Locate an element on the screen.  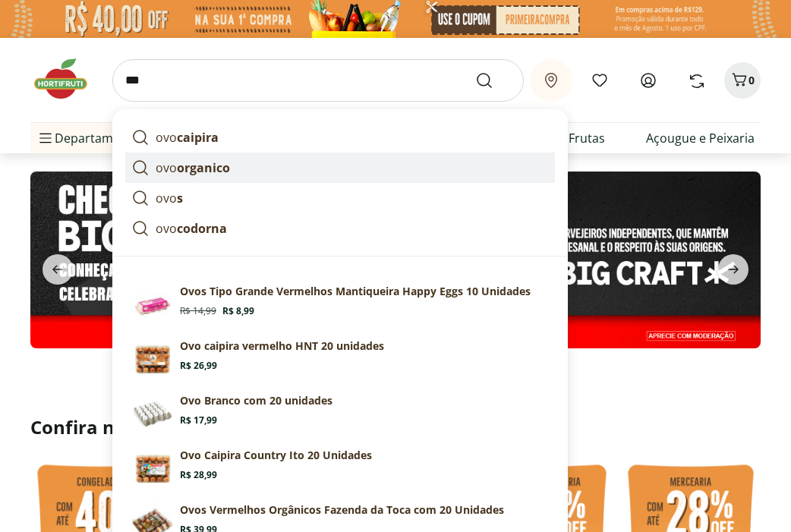
span: R$ 26,99 is located at coordinates (198, 366).